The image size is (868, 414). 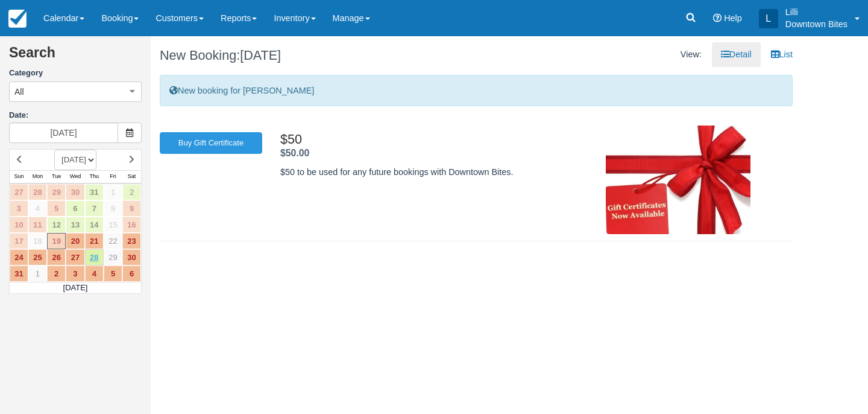 I want to click on th: Tue, so click(x=56, y=177).